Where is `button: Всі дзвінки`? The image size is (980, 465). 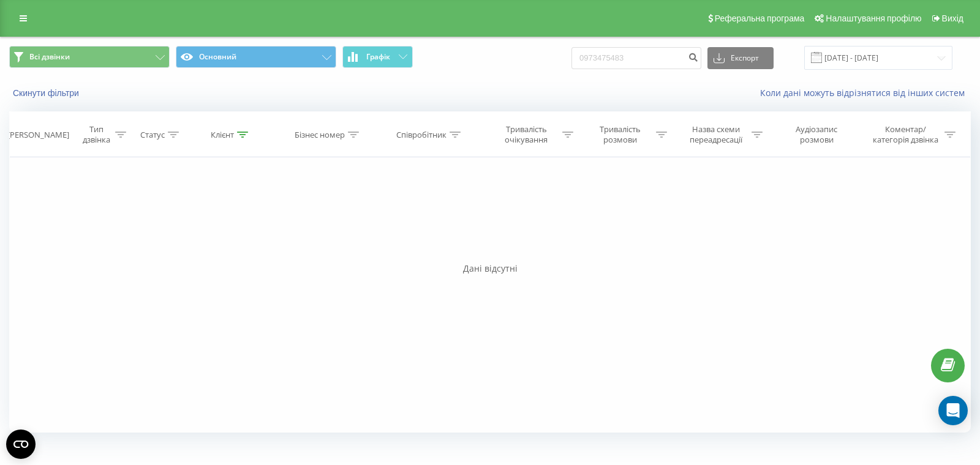 button: Всі дзвінки is located at coordinates (89, 57).